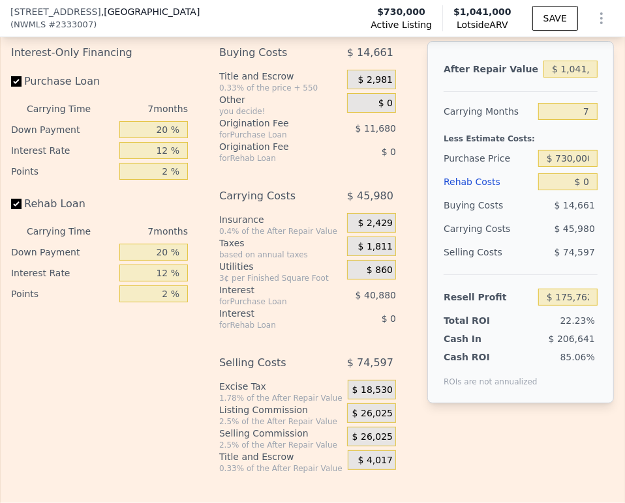 The width and height of the screenshot is (625, 503). Describe the element at coordinates (280, 243) in the screenshot. I see `div: Taxes` at that location.